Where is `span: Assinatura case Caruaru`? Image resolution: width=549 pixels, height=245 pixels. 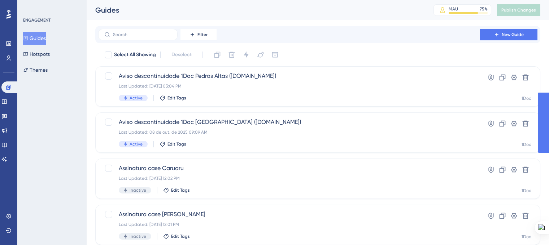
span: Assinatura case Caruaru is located at coordinates (289, 169).